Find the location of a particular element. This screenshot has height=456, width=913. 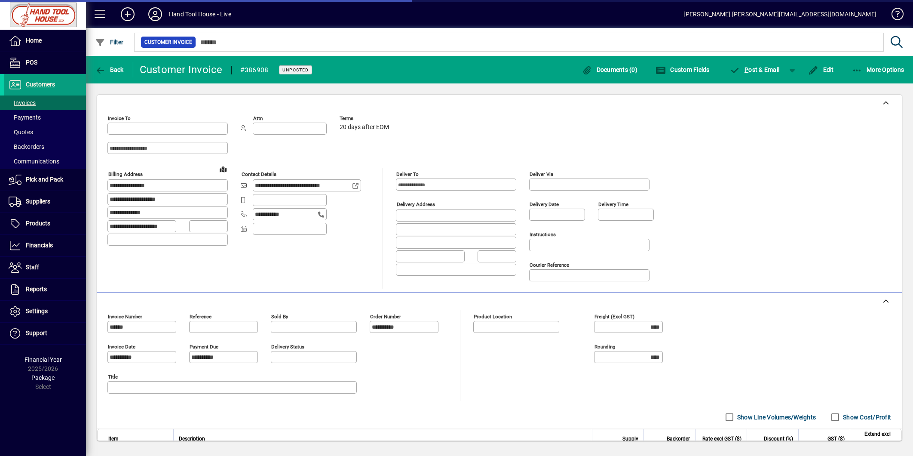

span: Back is located at coordinates (109, 70).